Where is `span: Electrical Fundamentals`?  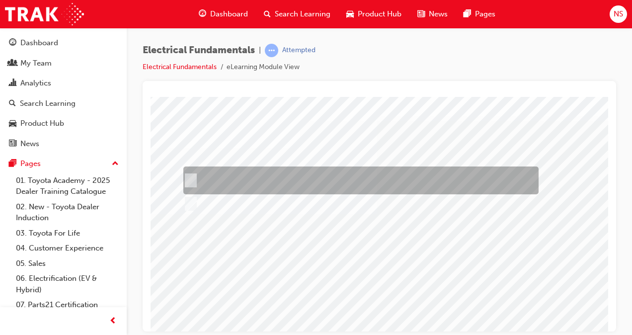
span: Electrical Fundamentals is located at coordinates (199, 50).